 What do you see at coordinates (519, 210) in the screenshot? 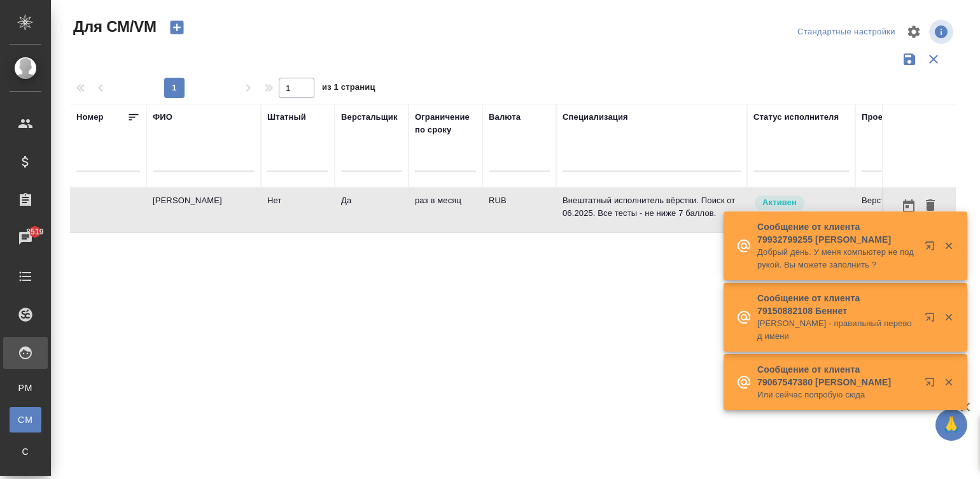
I see `td: RUB` at bounding box center [519, 210].